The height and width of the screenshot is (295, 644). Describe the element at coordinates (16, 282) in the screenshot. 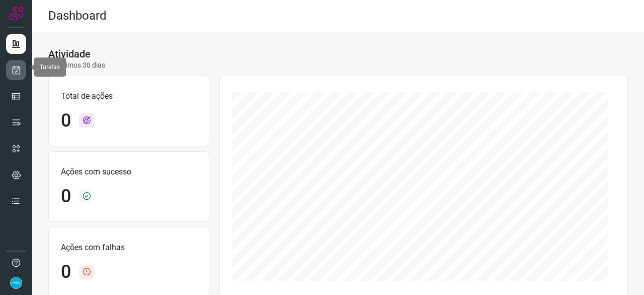

I see `img: 4352b08165ebb499c4ac5b335522ff74.png` at that location.